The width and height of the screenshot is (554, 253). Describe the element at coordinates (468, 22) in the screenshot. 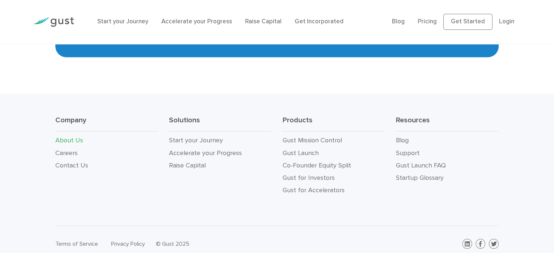

I see `a: Get Started` at that location.